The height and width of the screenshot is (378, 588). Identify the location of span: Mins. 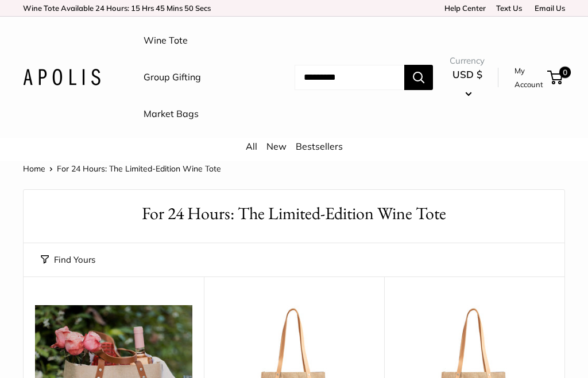
(174, 8).